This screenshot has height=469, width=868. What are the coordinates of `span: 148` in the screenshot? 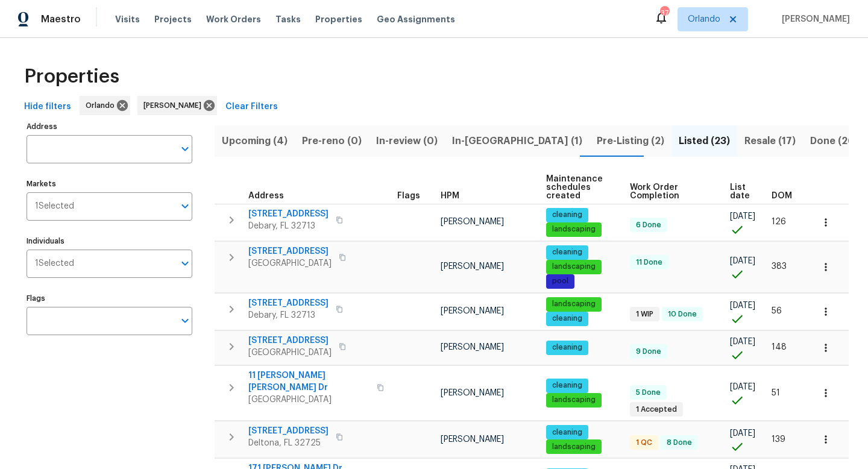 It's located at (779, 347).